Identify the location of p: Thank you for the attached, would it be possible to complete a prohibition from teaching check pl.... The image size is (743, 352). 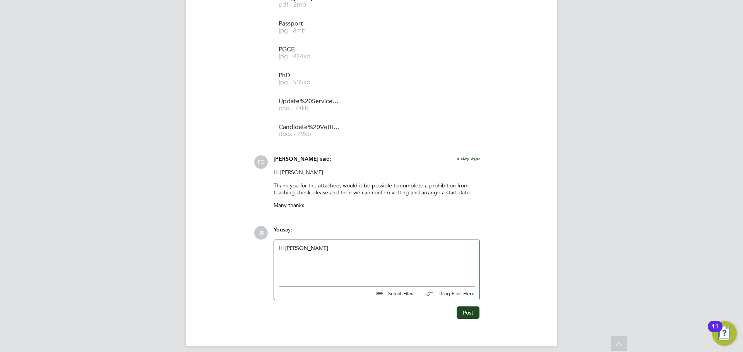
(376, 189).